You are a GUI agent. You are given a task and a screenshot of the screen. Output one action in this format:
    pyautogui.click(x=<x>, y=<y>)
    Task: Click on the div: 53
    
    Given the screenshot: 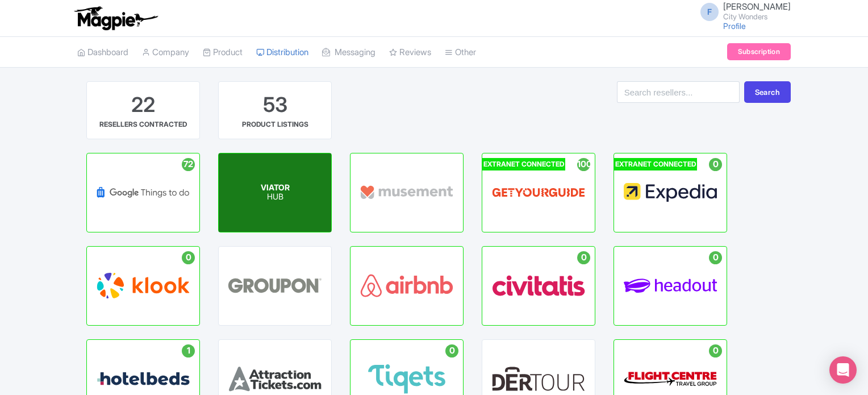 What is the action you would take?
    pyautogui.click(x=275, y=105)
    